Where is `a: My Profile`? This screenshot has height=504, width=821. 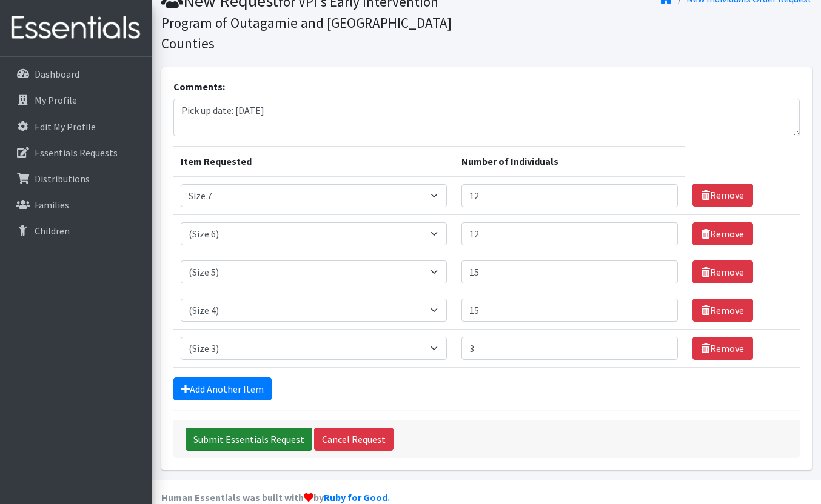
a: My Profile is located at coordinates (76, 100).